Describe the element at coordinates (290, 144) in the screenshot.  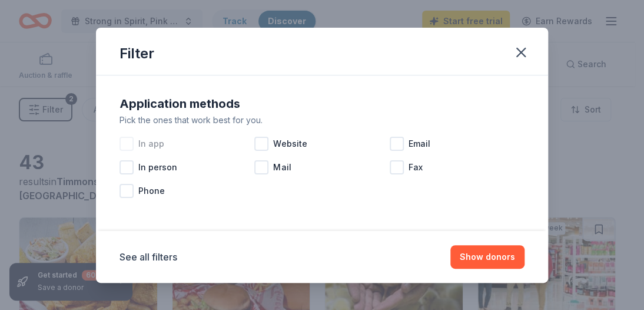
I see `span: Website` at that location.